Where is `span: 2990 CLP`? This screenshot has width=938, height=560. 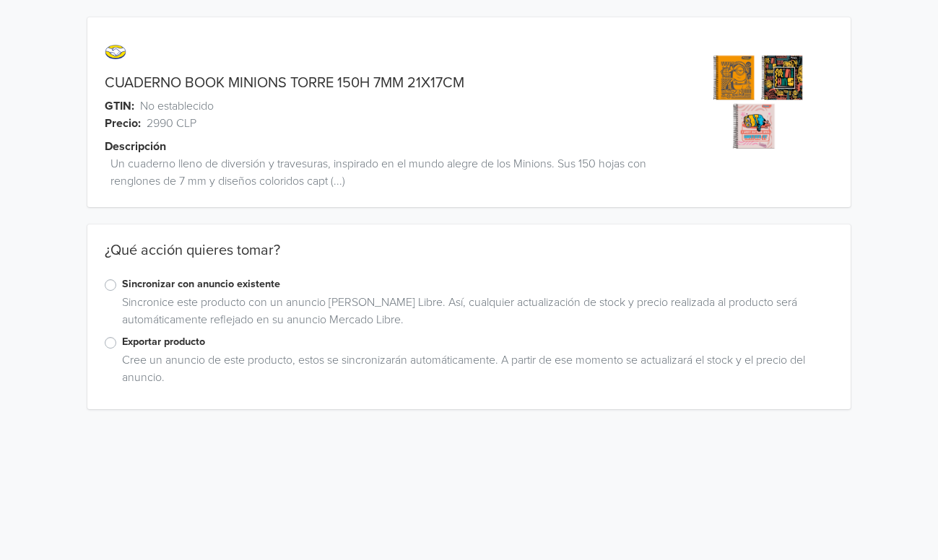 span: 2990 CLP is located at coordinates (172, 123).